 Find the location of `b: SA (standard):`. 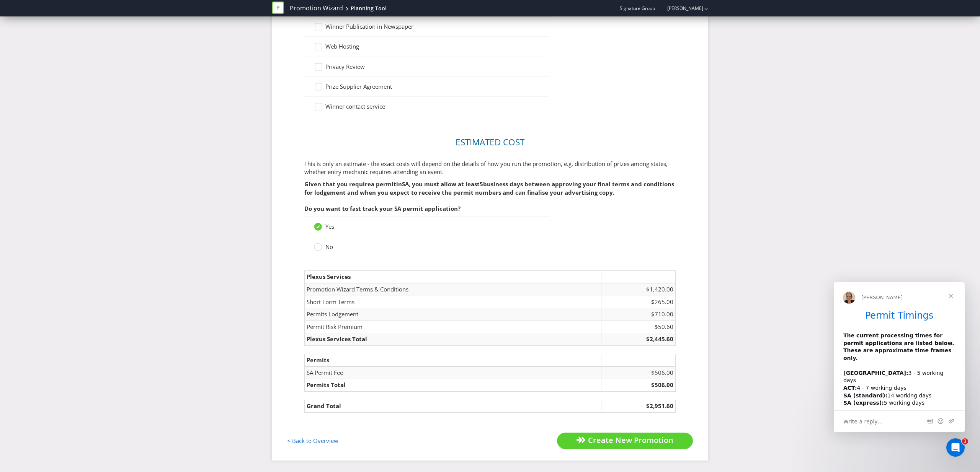

b: SA (standard): is located at coordinates (31, 114).